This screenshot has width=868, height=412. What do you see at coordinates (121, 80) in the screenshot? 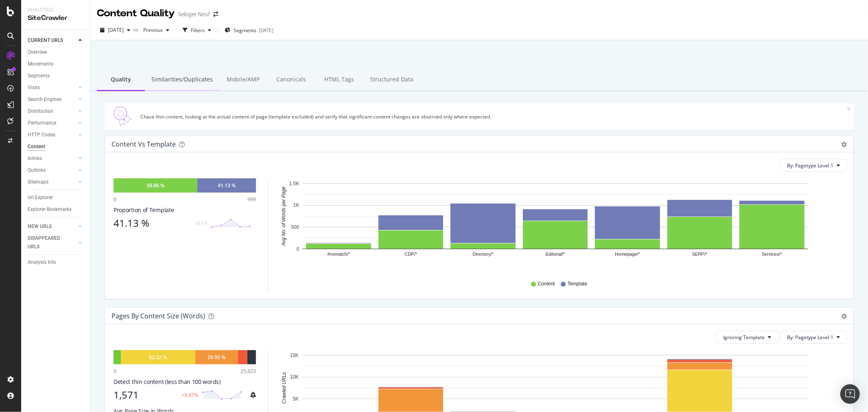
I see `div: Quality` at bounding box center [121, 80].